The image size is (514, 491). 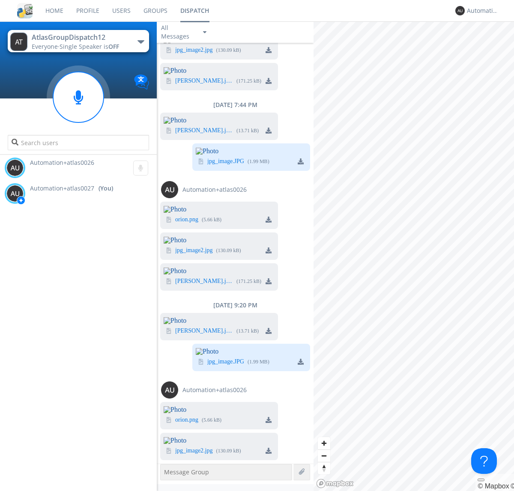 What do you see at coordinates (493, 486) in the screenshot?
I see `a: Mapbox` at bounding box center [493, 486].